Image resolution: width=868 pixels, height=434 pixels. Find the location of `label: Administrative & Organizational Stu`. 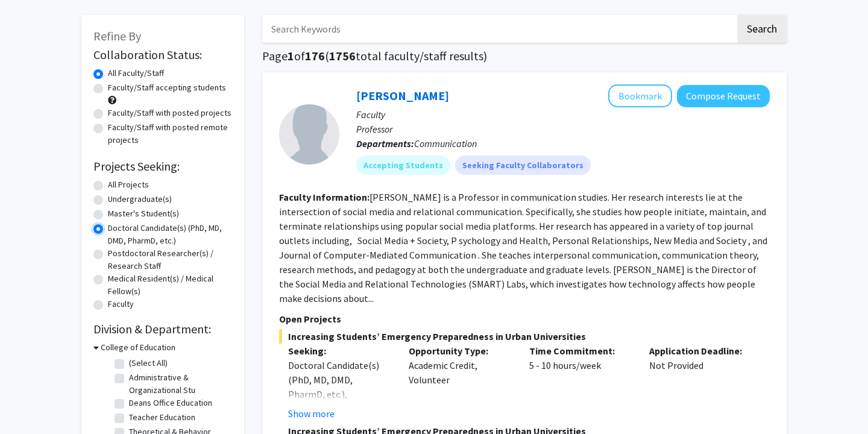

label: Administrative & Organizational Stu is located at coordinates (179, 384).